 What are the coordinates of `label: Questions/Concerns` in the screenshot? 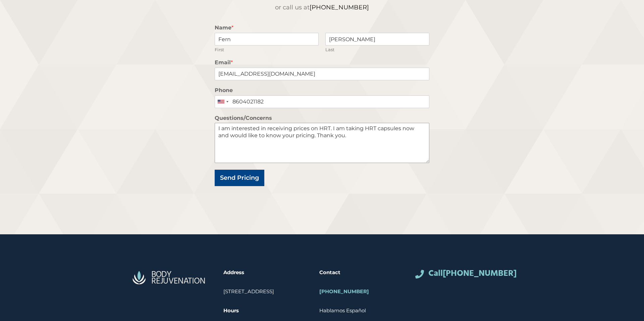 It's located at (322, 118).